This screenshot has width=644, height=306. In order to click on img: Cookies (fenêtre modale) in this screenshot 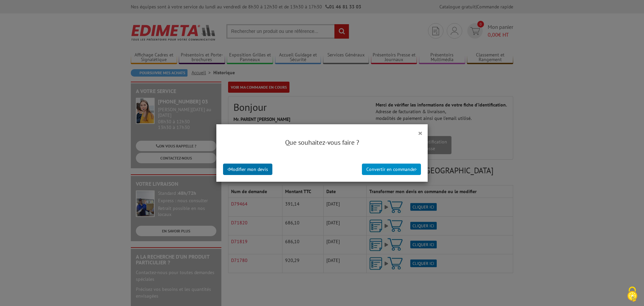, I will do `click(633, 294)`.